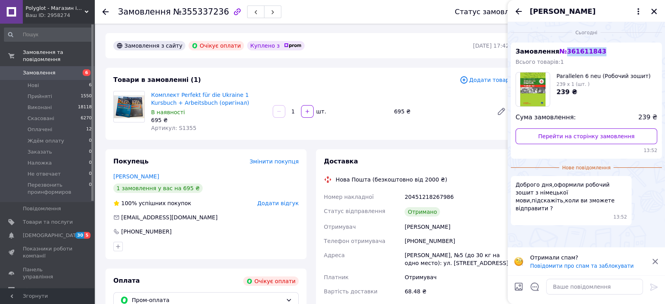 This screenshot has width=665, height=304. I want to click on span: 12, so click(89, 129).